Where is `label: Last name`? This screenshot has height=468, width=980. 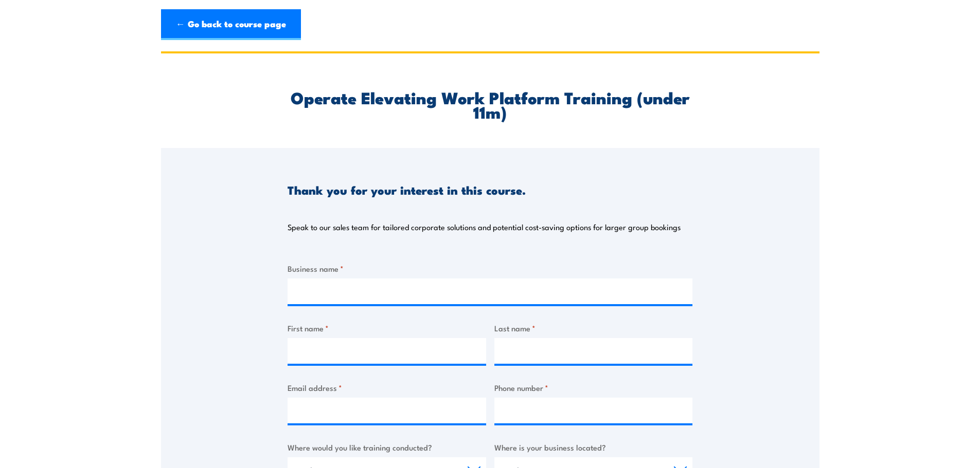
label: Last name is located at coordinates (594, 328).